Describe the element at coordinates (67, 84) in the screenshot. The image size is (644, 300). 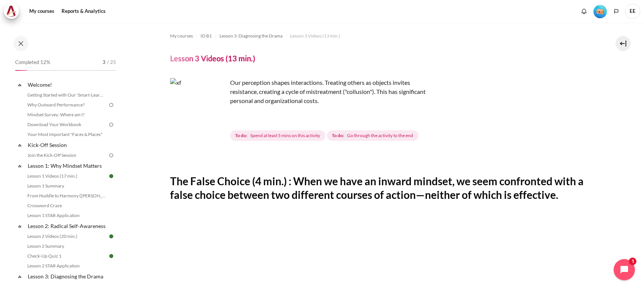
I see `a: Welcome!` at that location.